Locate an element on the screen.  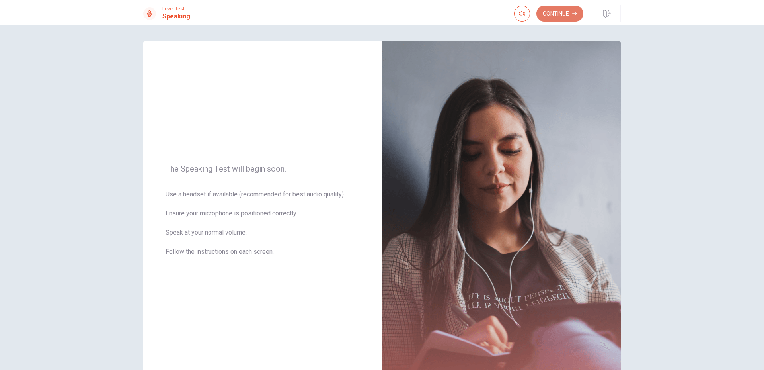
h1: Speaking is located at coordinates (176, 16).